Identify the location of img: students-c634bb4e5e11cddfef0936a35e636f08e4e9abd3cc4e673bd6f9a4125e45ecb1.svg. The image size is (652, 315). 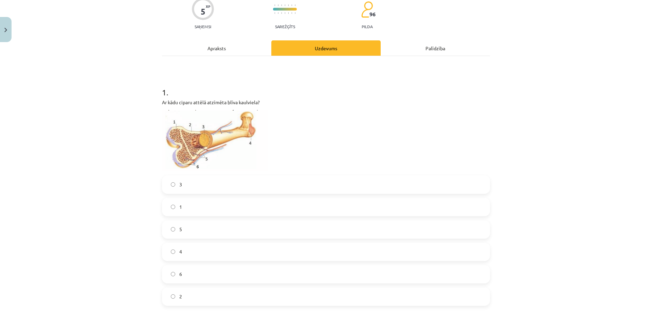
(367, 10).